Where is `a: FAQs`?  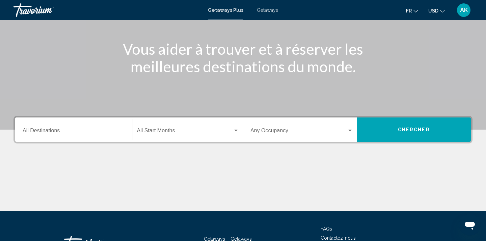
a: FAQs is located at coordinates (326, 229).